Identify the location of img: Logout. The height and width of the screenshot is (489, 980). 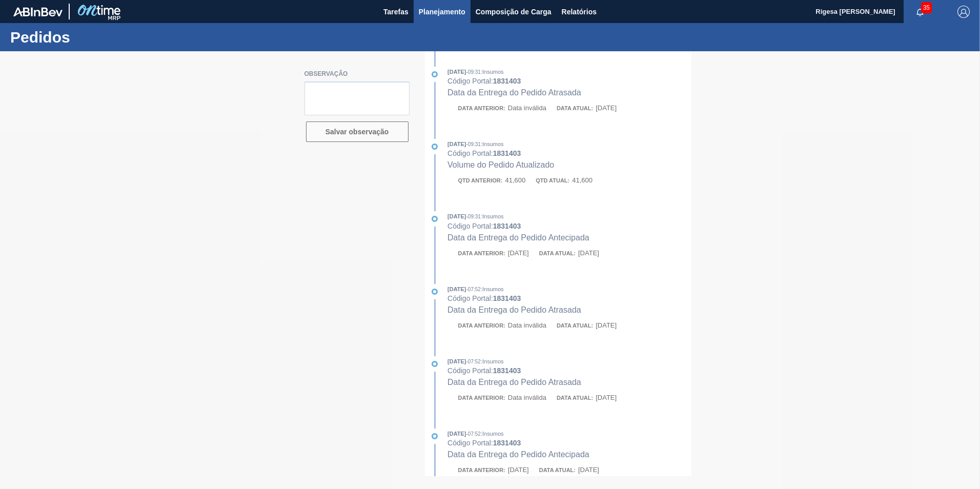
(964, 12).